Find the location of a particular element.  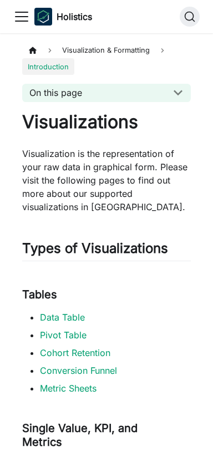

span: Introduction is located at coordinates (48, 66).